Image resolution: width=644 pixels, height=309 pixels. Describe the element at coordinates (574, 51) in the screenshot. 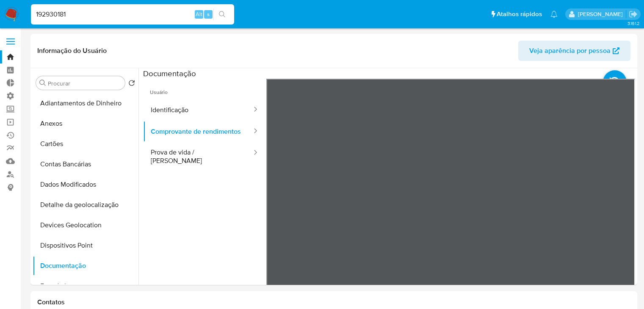

I see `button: Veja aparência por pessoa` at that location.